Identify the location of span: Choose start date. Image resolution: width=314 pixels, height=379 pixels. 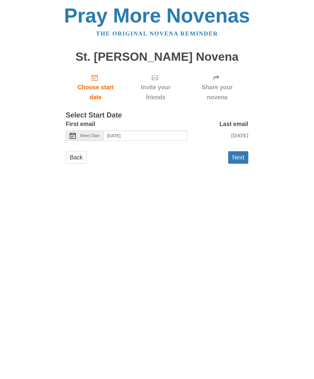
(95, 92).